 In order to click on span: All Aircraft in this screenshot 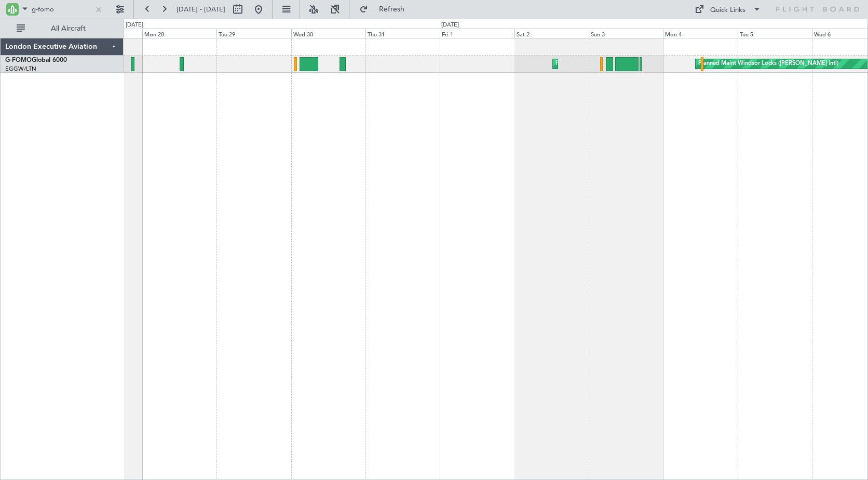, I will do `click(68, 29)`.